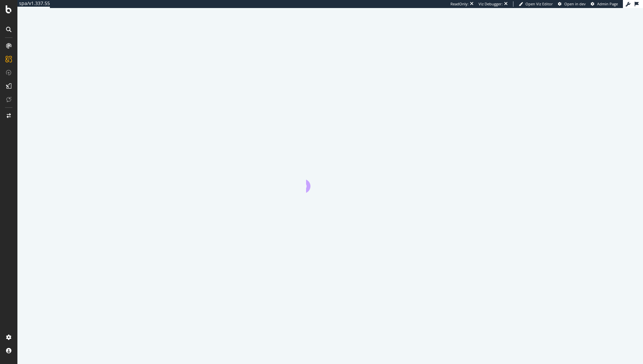 The height and width of the screenshot is (364, 643). Describe the element at coordinates (460, 4) in the screenshot. I see `div: ReadOnly:` at that location.